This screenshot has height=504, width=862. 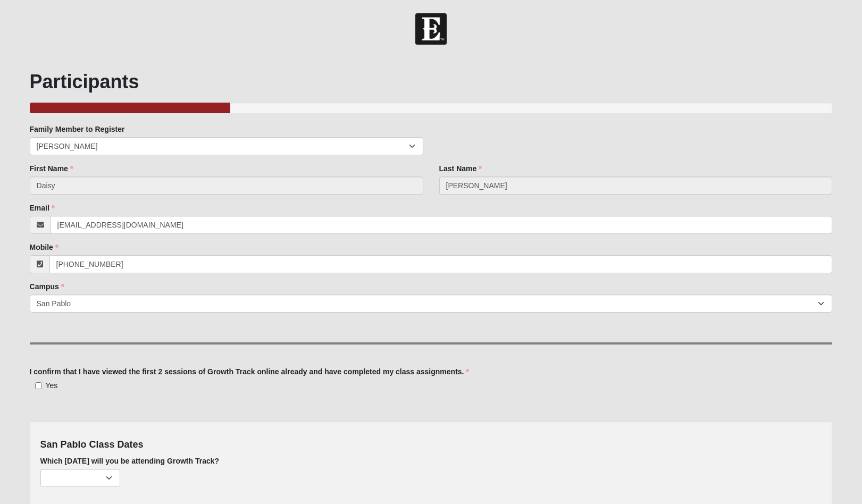 I want to click on label: Mobile, so click(x=44, y=247).